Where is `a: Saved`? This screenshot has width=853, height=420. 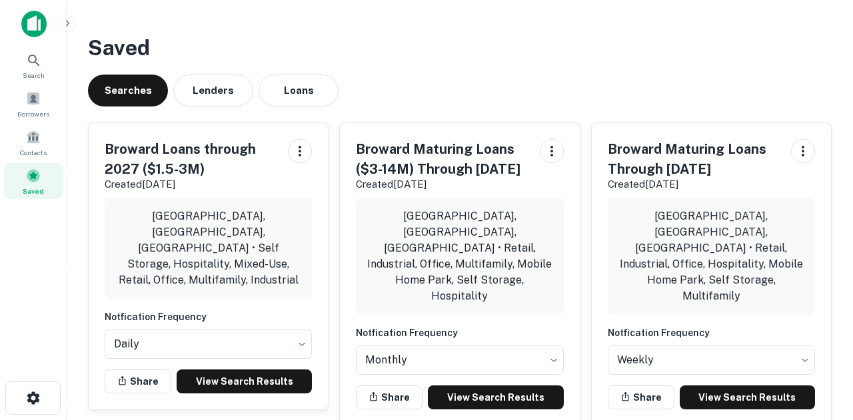
a: Saved is located at coordinates (33, 181).